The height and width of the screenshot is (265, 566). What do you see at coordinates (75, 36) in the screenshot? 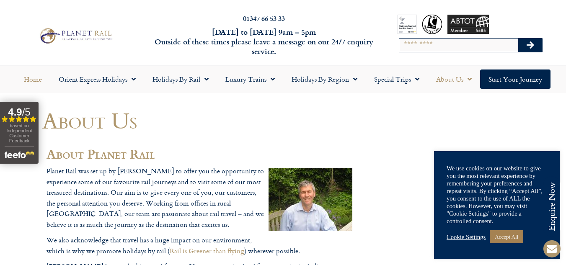
I see `img: Planet Rail Train Holidays Logo` at bounding box center [75, 36].